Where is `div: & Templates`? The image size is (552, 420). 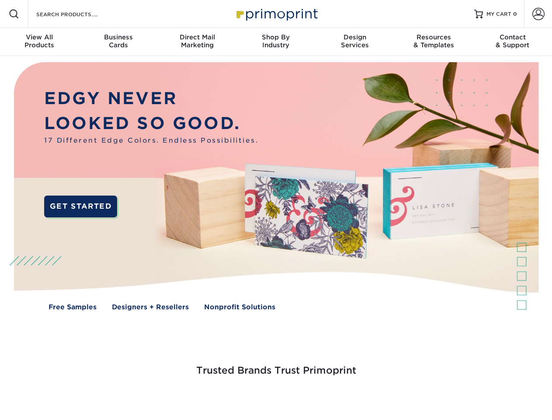 div: & Templates is located at coordinates (434, 41).